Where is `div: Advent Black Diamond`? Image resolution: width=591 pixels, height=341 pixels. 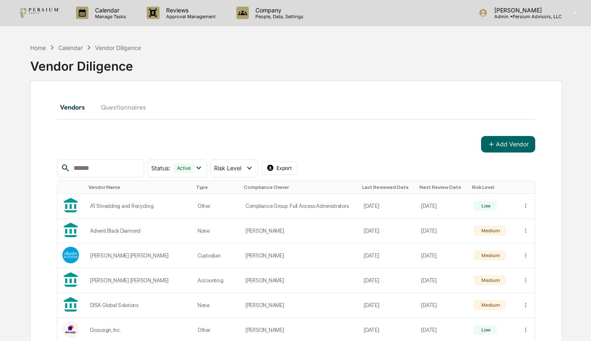
div: Advent Black Diamond is located at coordinates (139, 231).